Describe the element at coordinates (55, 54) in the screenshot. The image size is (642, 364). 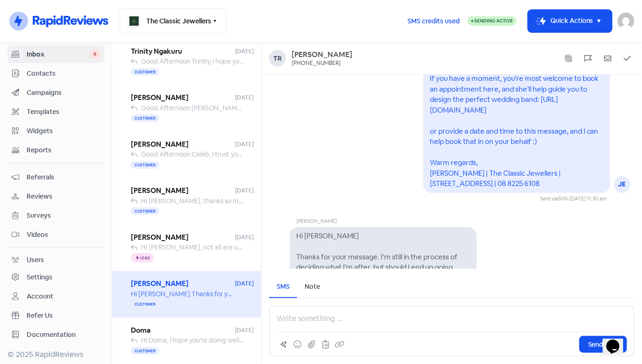
I see `a: Inbox 0` at that location.